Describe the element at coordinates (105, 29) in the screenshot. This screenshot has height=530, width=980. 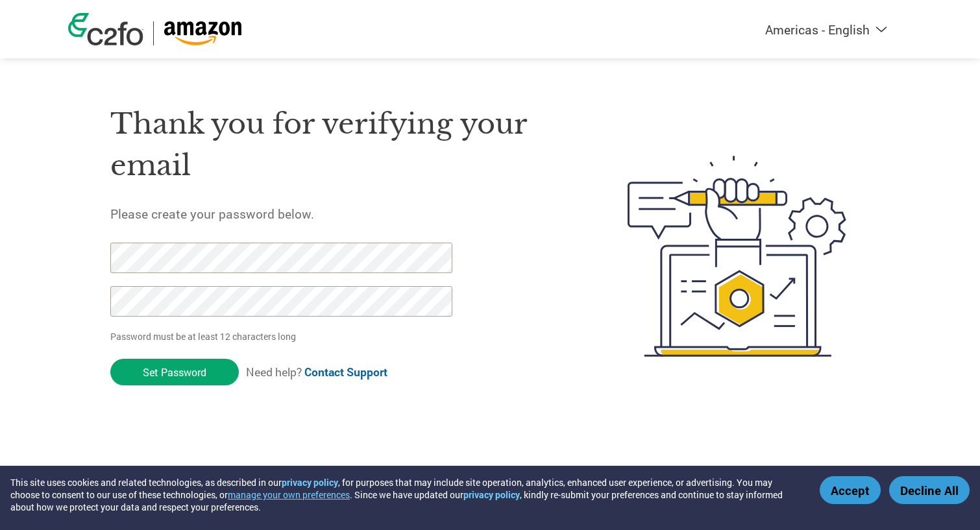
I see `img: c2fo logo` at that location.